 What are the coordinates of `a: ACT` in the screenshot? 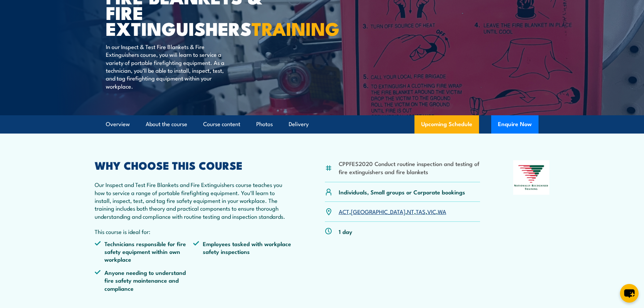 It's located at (344, 211).